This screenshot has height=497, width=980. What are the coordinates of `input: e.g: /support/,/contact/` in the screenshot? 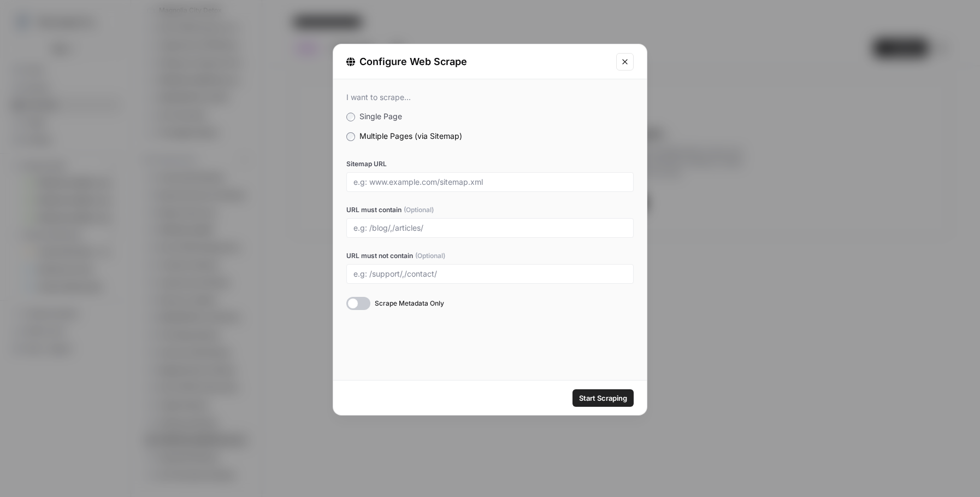 It's located at (490, 274).